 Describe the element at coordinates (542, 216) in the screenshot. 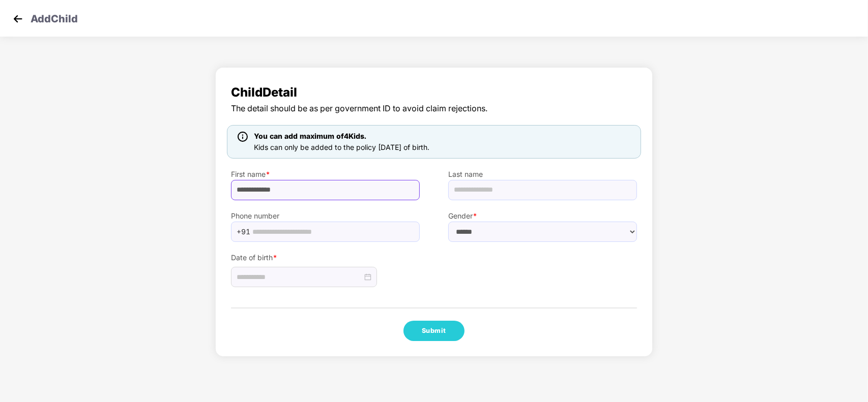

I see `label: Gender` at that location.